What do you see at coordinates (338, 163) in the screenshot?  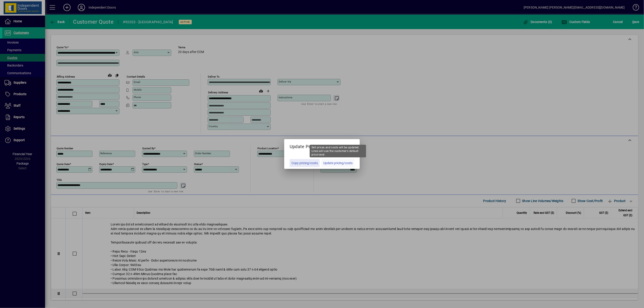 I see `span: Update pricing/costs` at bounding box center [338, 163].